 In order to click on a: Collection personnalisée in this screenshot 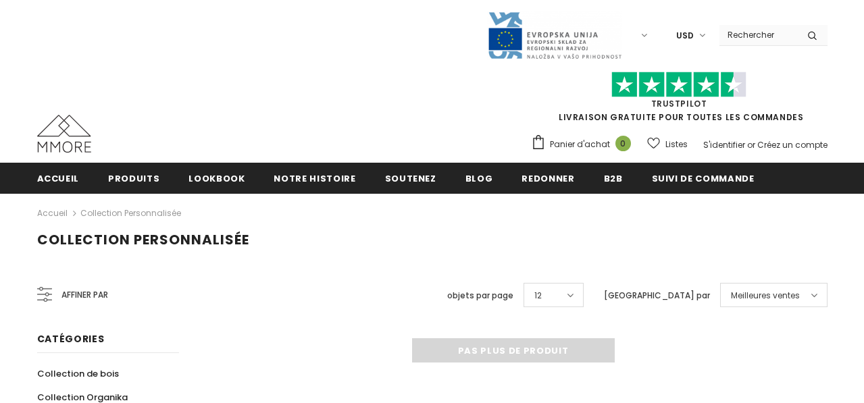, I will do `click(130, 213)`.